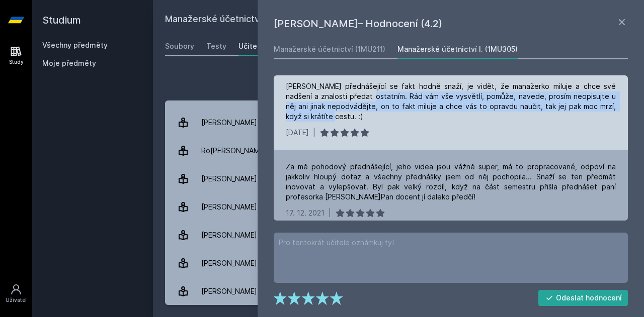 The image size is (644, 317). I want to click on a: Uživatel, so click(16, 294).